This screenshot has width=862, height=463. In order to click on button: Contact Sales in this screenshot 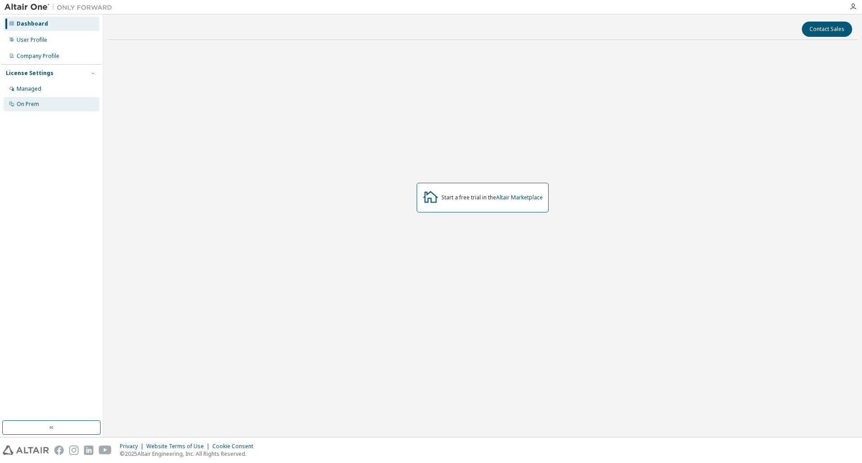, I will do `click(827, 29)`.